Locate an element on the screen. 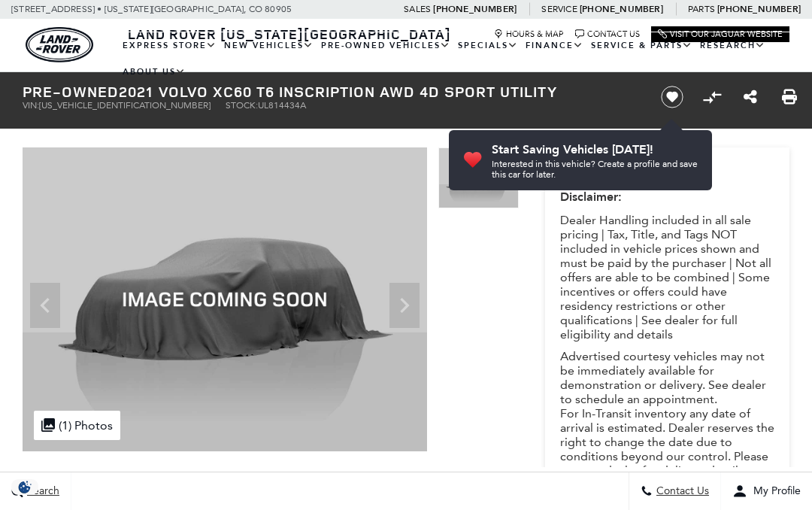 This screenshot has width=812, height=510. span: Sales is located at coordinates (417, 9).